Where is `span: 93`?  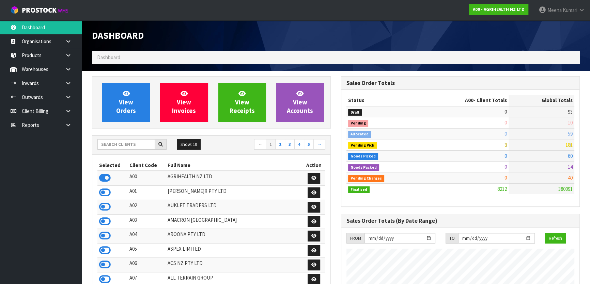 span: 93 is located at coordinates (570, 112).